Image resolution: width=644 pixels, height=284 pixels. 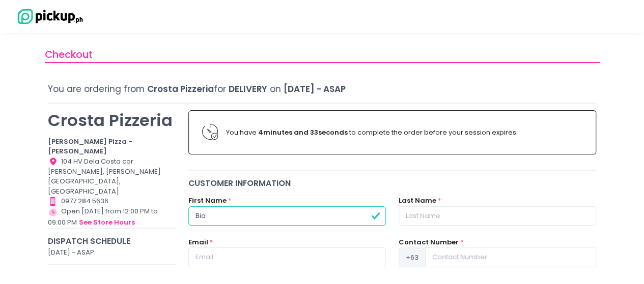 What do you see at coordinates (392, 183) in the screenshot?
I see `div: Customer Information` at bounding box center [392, 183].